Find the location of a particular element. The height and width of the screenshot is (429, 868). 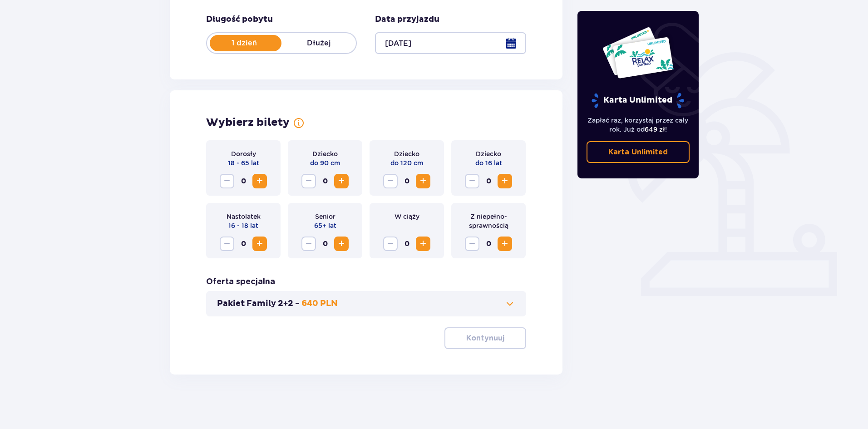

img: Dwie karty całoroczne do Suntago z napisem 'UNLIMITED RELAX', na białym tle z tropikalnymi liśćmi... is located at coordinates (638, 53).